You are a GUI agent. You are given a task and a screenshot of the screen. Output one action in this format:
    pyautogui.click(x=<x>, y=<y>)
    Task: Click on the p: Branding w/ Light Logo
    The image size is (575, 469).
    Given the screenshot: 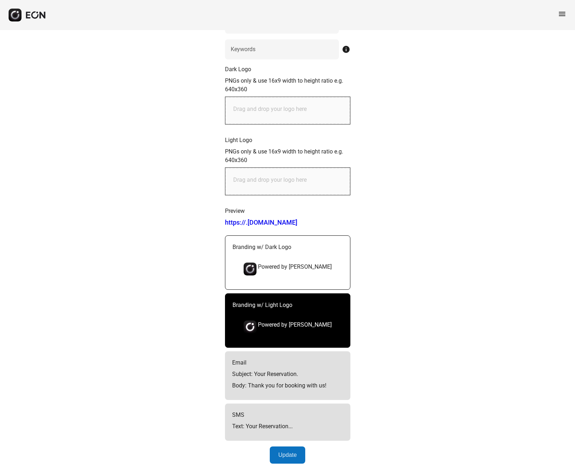 What is the action you would take?
    pyautogui.click(x=287, y=305)
    